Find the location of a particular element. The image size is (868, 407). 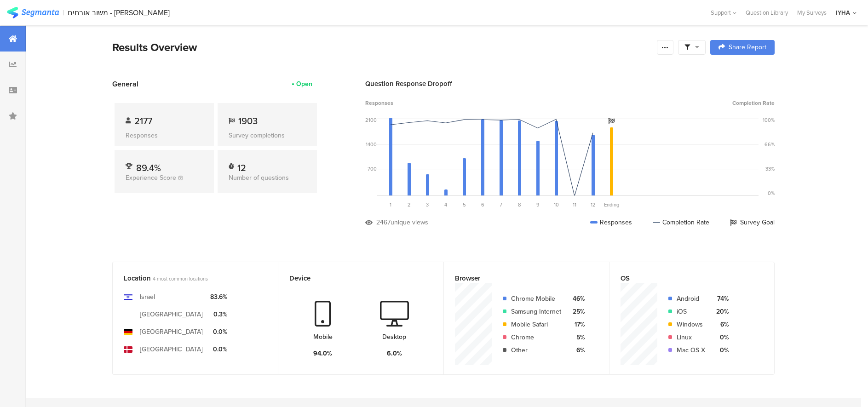

div: 25% is located at coordinates (577, 312).